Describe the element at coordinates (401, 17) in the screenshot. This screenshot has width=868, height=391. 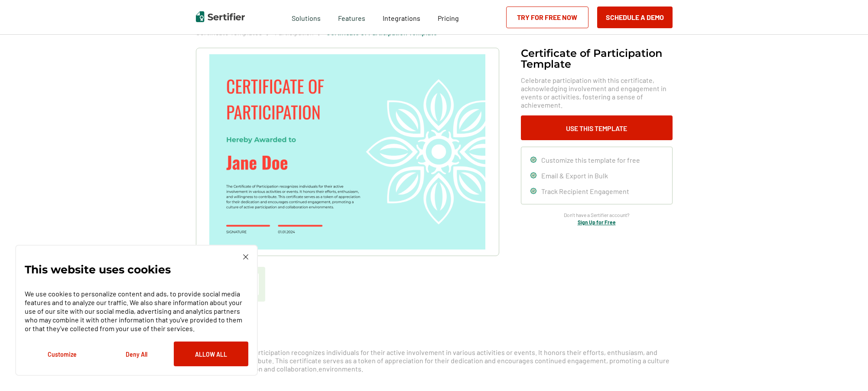
I see `a: Integrations` at that location.